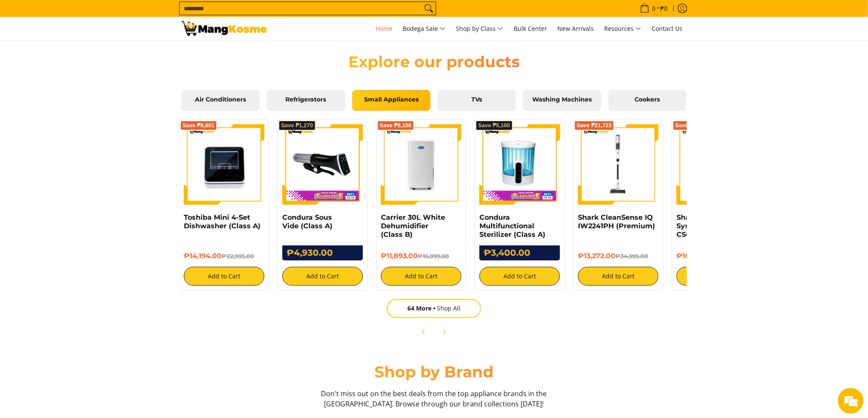  I want to click on span: Resources, so click(623, 29).